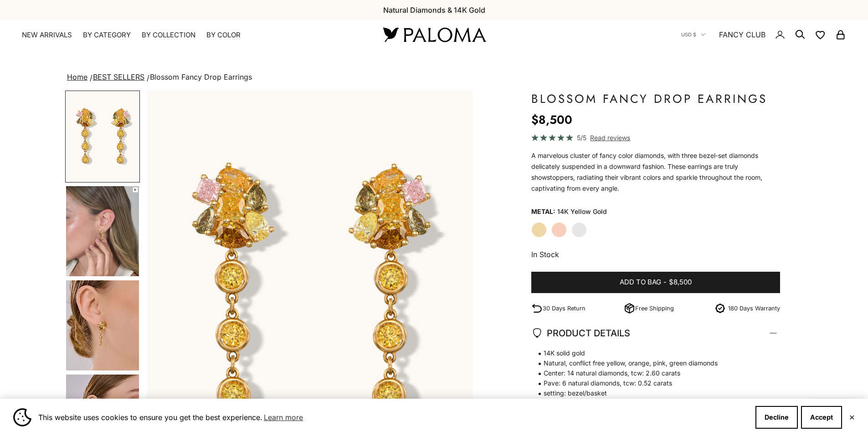 The image size is (868, 436). What do you see at coordinates (284, 417) in the screenshot?
I see `a: Learn more` at bounding box center [284, 417].